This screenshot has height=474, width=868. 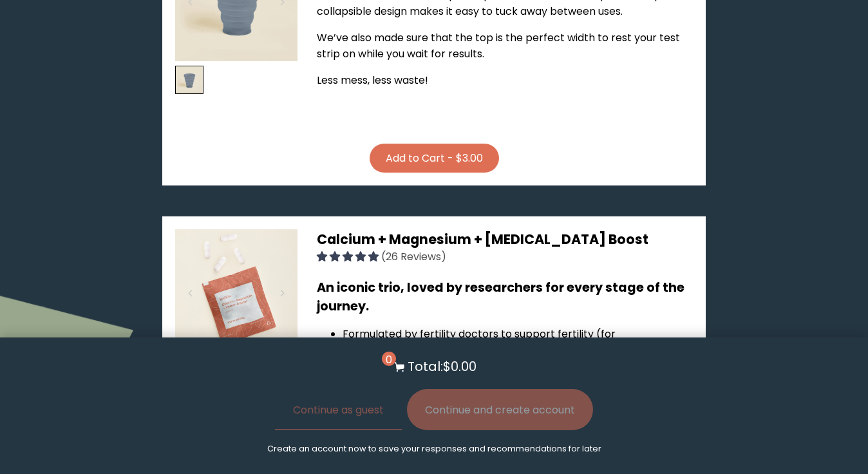 I want to click on p: Create an account now to save your responses and recommendations for later, so click(x=434, y=449).